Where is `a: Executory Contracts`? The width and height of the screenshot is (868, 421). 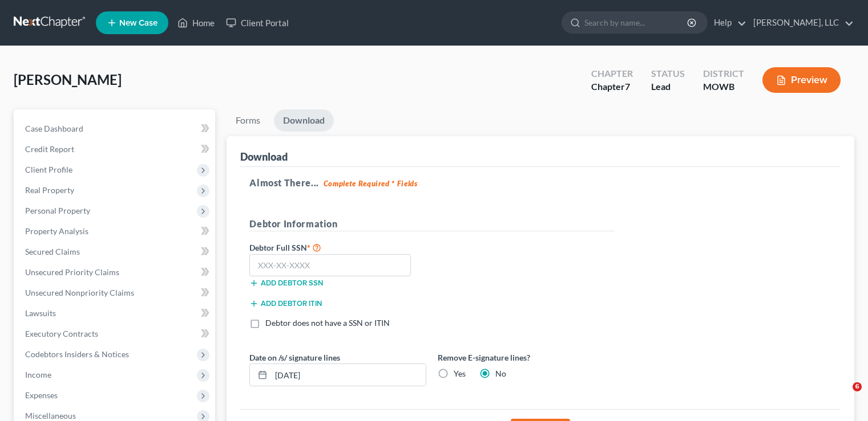
a: Executory Contracts is located at coordinates (116, 334).